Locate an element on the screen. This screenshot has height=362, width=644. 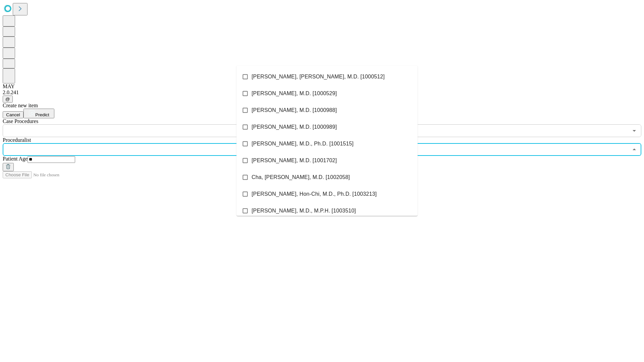
span: Patient Age is located at coordinates (15, 158).